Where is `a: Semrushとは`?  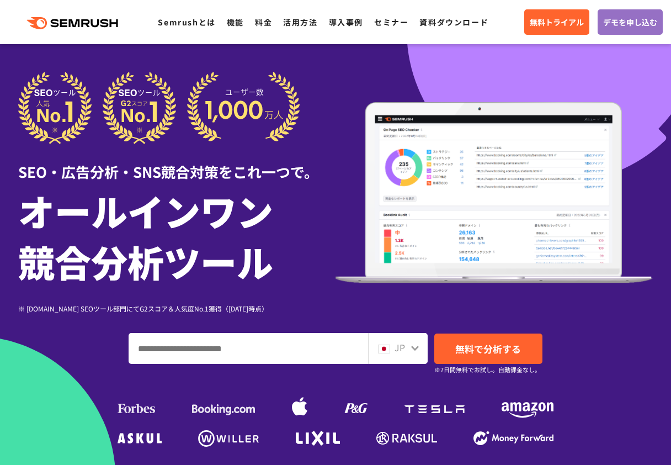 a: Semrushとは is located at coordinates (187, 22).